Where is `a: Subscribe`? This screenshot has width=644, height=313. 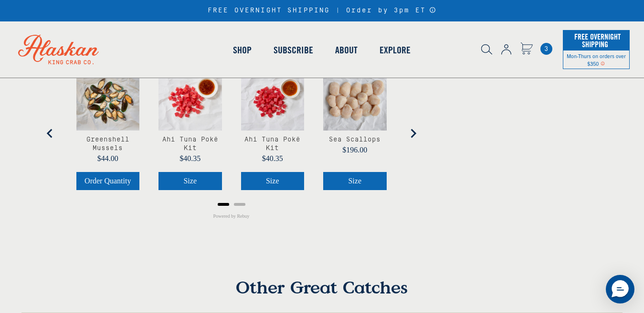 a: Subscribe is located at coordinates (293, 50).